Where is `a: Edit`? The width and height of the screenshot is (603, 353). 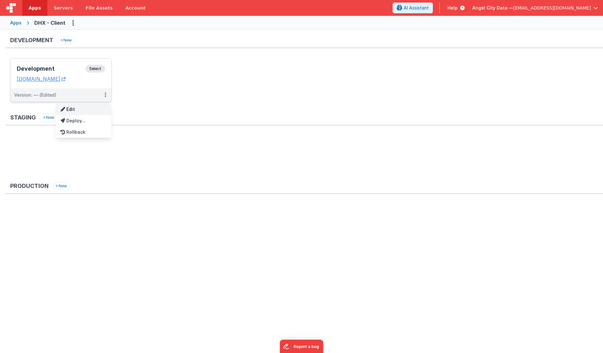 a: Edit is located at coordinates (83, 109).